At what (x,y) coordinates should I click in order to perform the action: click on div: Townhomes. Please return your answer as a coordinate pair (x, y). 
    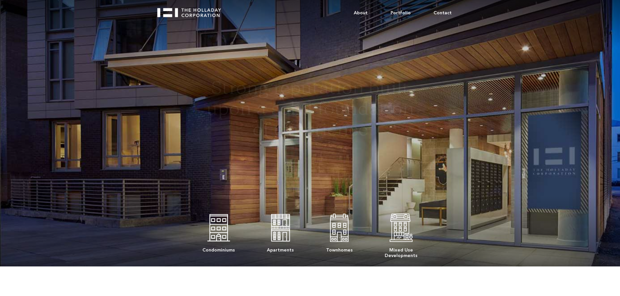
    Looking at the image, I should click on (339, 249).